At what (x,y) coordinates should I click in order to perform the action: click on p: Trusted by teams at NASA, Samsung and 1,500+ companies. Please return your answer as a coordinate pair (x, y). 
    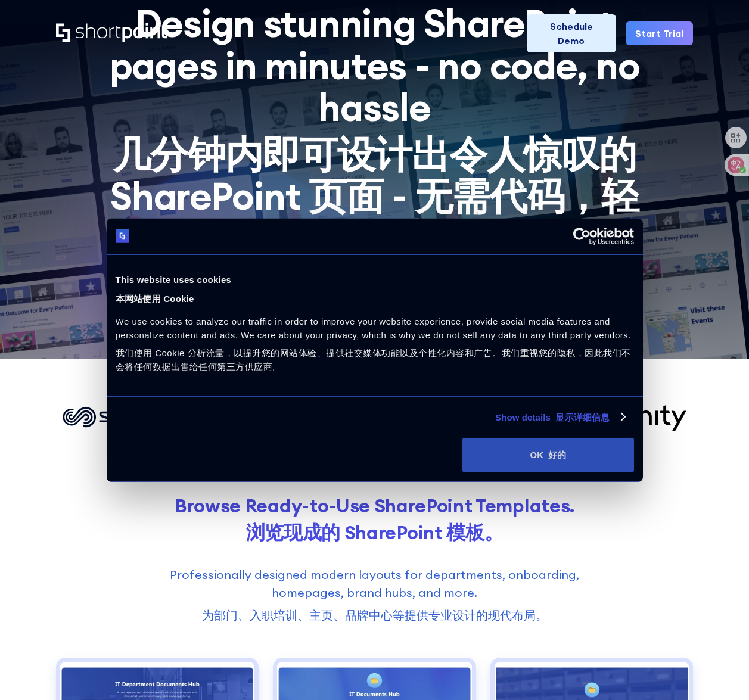
    Looking at the image, I should click on (375, 297).